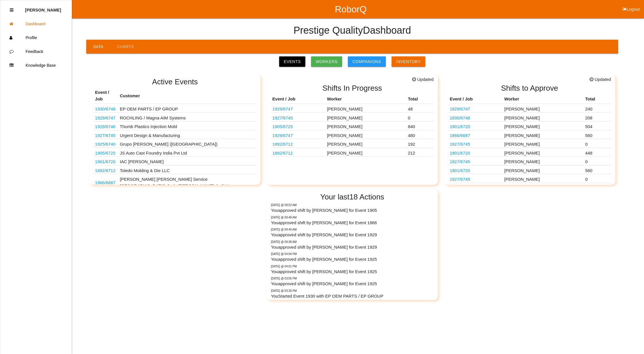 This screenshot has width=644, height=354. Describe the element at coordinates (597, 117) in the screenshot. I see `td: 208` at that location.